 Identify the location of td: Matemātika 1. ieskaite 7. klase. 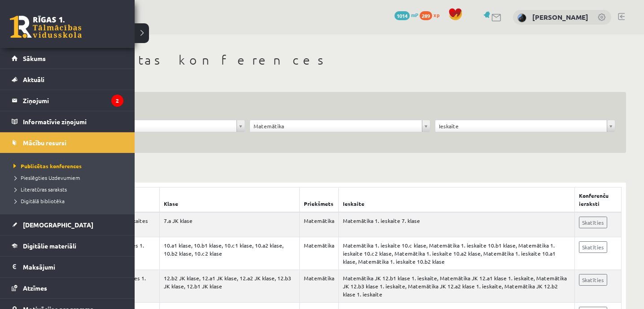
(456, 225).